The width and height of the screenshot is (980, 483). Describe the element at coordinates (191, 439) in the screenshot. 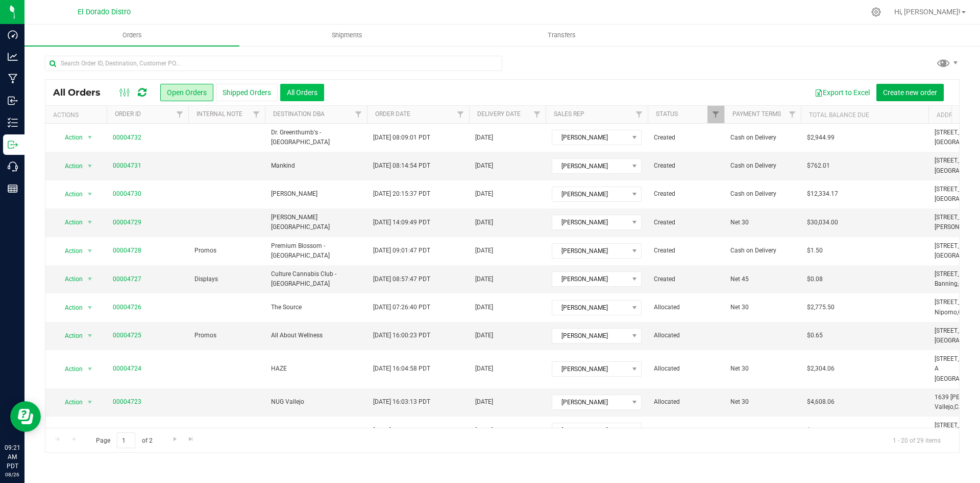

I see `a: Go to the last page` at that location.